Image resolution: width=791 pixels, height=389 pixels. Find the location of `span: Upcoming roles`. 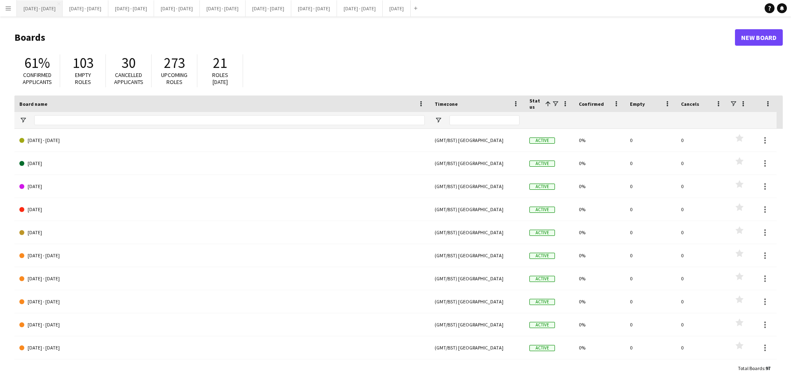

span: Upcoming roles is located at coordinates (174, 78).